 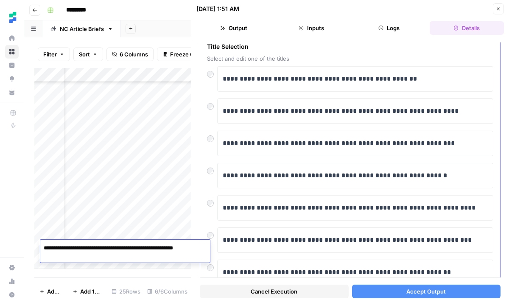 What do you see at coordinates (82, 29) in the screenshot?
I see `div: NC Article Briefs` at bounding box center [82, 29].